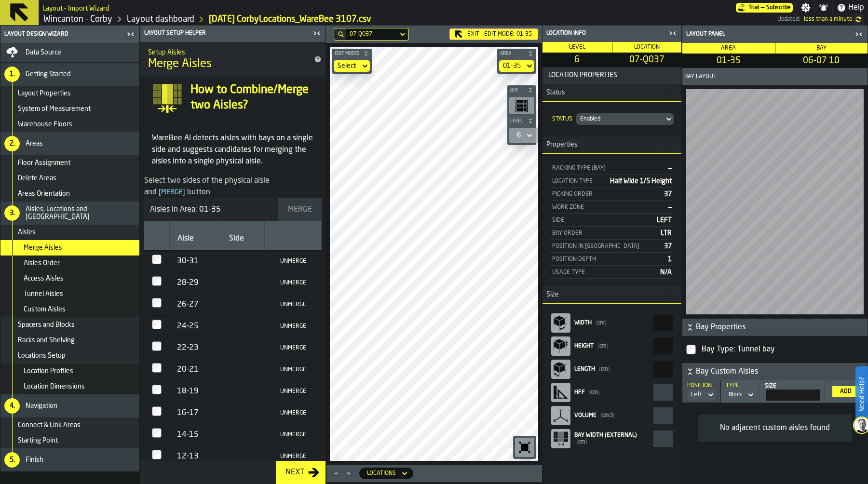  Describe the element at coordinates (551, 295) in the screenshot. I see `span: Size` at that location.